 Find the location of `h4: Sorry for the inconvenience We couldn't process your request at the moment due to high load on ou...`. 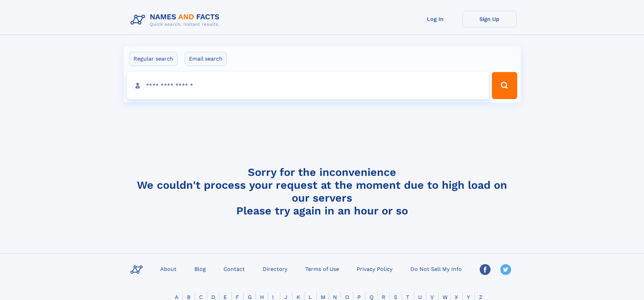

h4: Sorry for the inconvenience We couldn't process your request at the moment due to high load on ou... is located at coordinates (322, 191).